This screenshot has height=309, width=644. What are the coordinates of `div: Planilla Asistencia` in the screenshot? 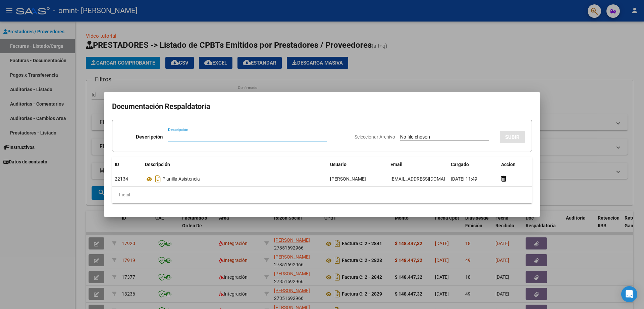 It's located at (234, 179).